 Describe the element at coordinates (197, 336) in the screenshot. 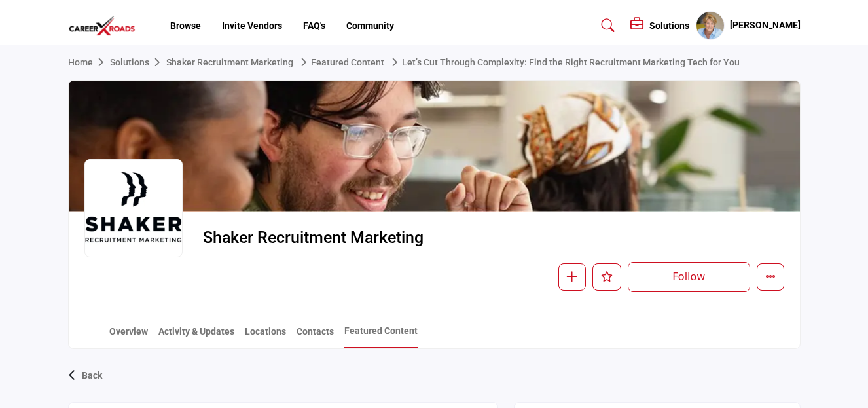

I see `a: Activity & Updates` at that location.